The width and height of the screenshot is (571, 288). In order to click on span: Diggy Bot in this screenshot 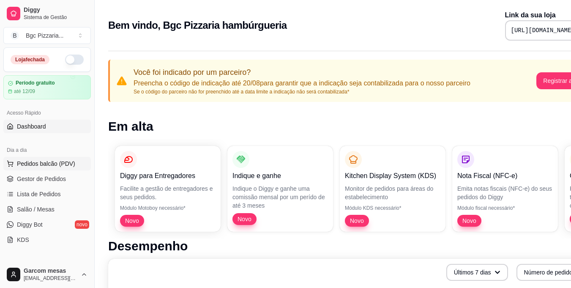, I will do `click(30, 224)`.